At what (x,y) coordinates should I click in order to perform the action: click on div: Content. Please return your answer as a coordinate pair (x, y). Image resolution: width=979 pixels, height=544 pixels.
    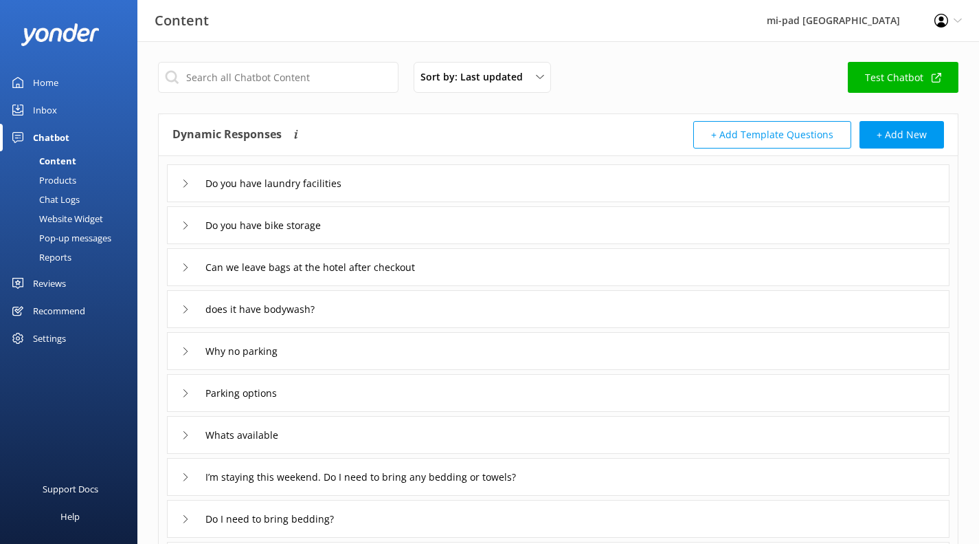
    Looking at the image, I should click on (42, 161).